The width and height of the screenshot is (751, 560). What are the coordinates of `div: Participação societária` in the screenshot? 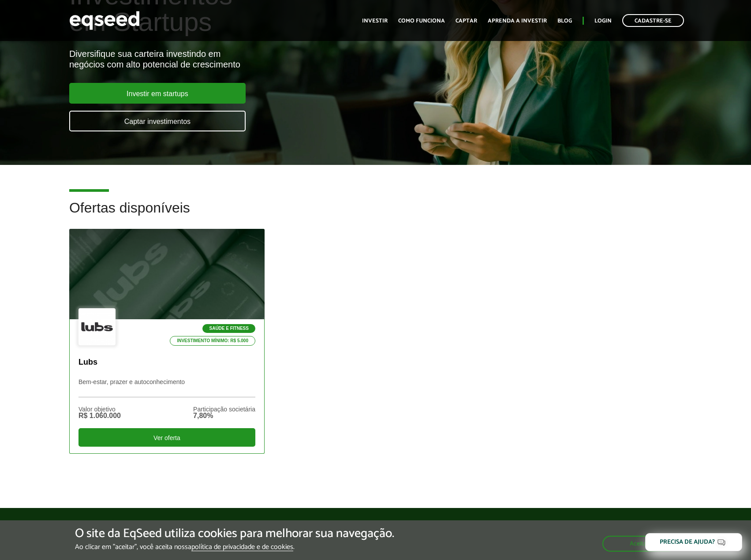 It's located at (224, 409).